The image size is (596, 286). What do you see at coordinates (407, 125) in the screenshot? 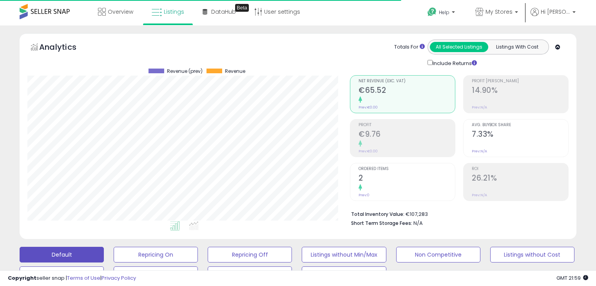
I see `span: Profit` at bounding box center [407, 125].